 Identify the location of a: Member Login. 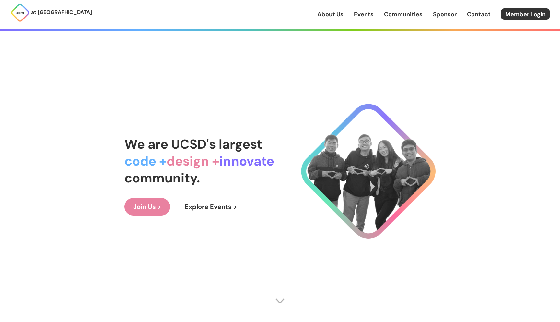
(526, 14).